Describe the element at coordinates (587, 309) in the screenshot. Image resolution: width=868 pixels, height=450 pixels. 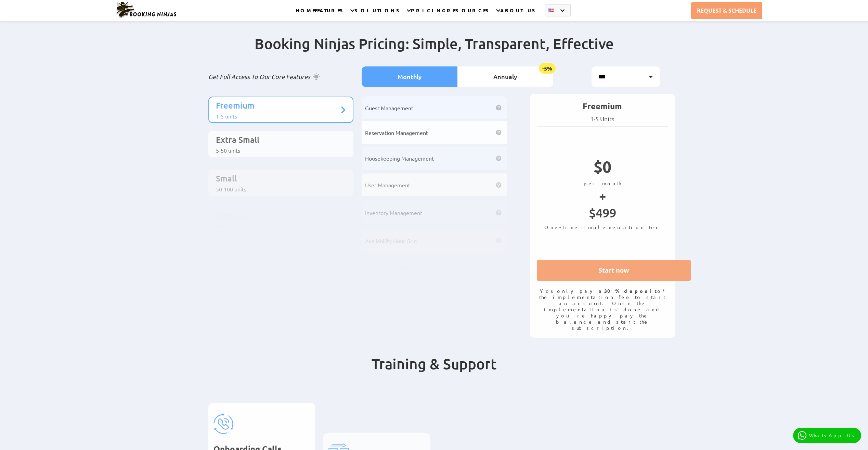
I see `p: You only pay a of the implementation fee to start an account. Once the implementation is done and...` at that location.